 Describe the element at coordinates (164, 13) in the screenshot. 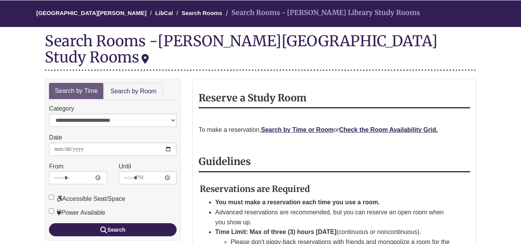

I see `a: LibCal` at that location.